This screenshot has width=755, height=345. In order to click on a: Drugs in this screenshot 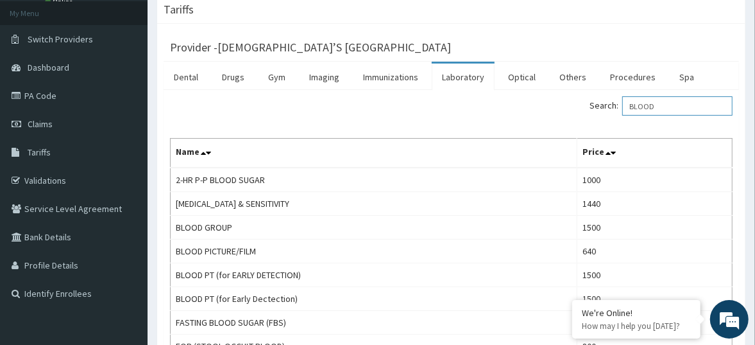, I will do `click(233, 77)`.